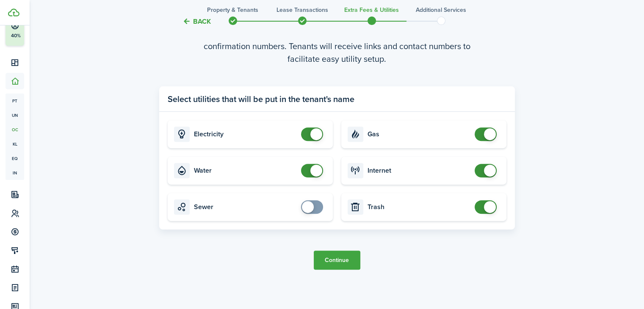 This screenshot has width=644, height=309. What do you see at coordinates (15, 158) in the screenshot?
I see `a: eq` at bounding box center [15, 158].